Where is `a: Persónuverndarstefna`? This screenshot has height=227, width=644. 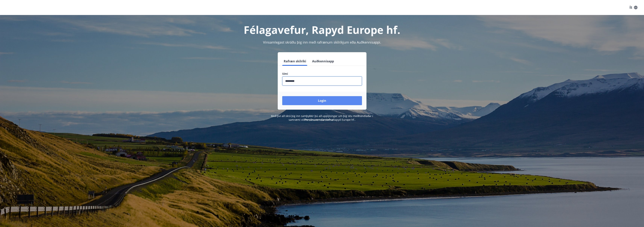 a: Persónuverndarstefna is located at coordinates (319, 120).